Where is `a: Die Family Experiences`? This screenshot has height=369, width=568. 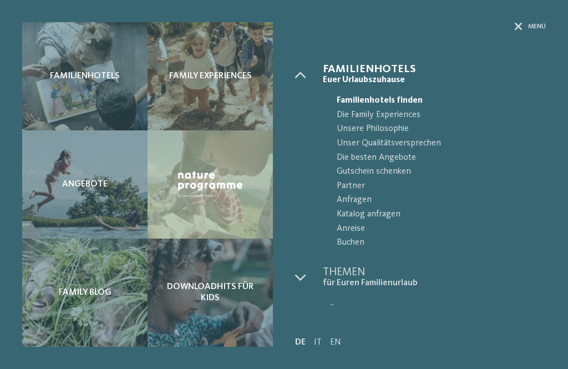
a: Die Family Experiences is located at coordinates (434, 115).